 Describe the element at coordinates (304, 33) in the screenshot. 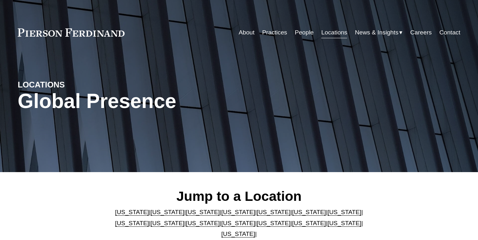

I see `a: People` at that location.